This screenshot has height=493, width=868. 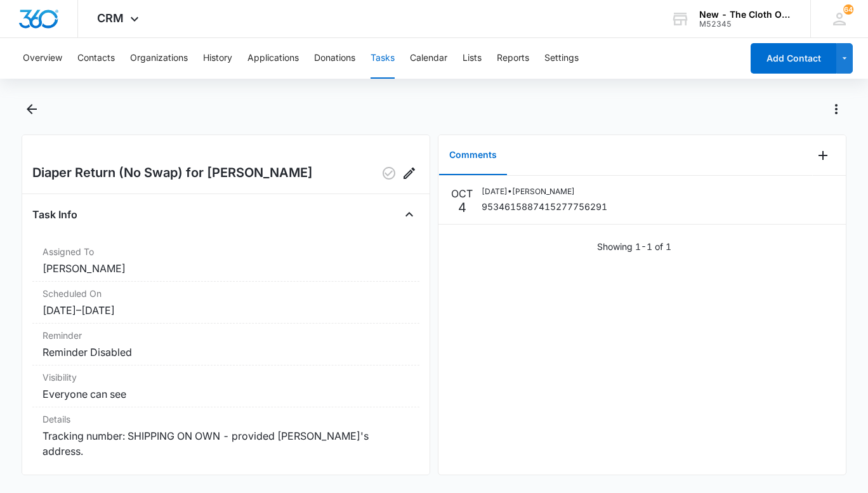 What do you see at coordinates (822, 155) in the screenshot?
I see `button: Add Comment` at bounding box center [822, 155].